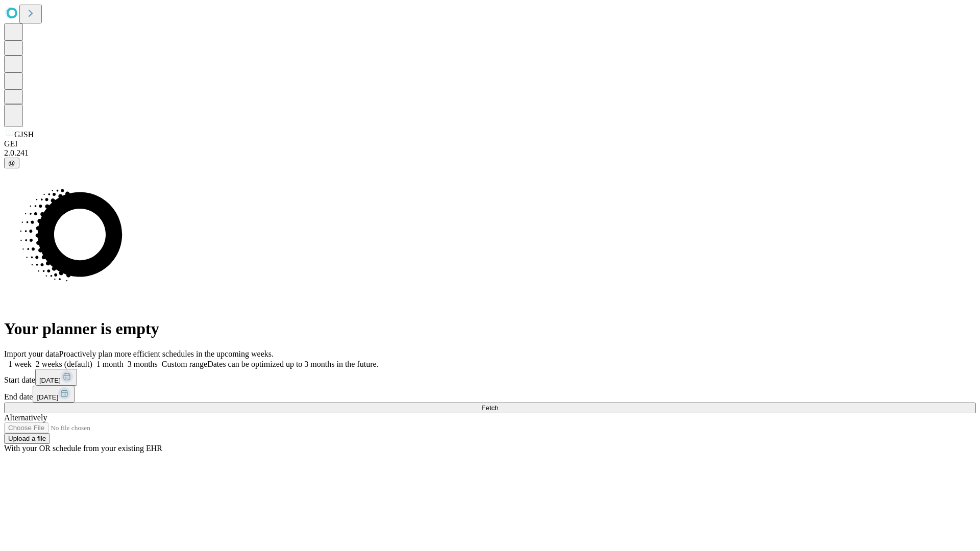 Image resolution: width=980 pixels, height=551 pixels. What do you see at coordinates (490, 394) in the screenshot?
I see `div: End date` at bounding box center [490, 394].